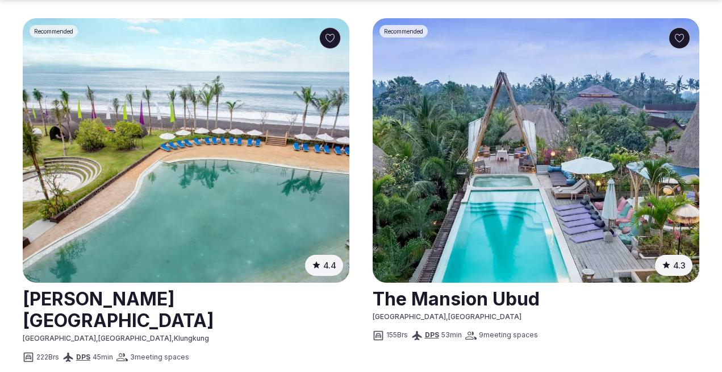 The width and height of the screenshot is (722, 372). I want to click on span: 155 Brs, so click(397, 335).